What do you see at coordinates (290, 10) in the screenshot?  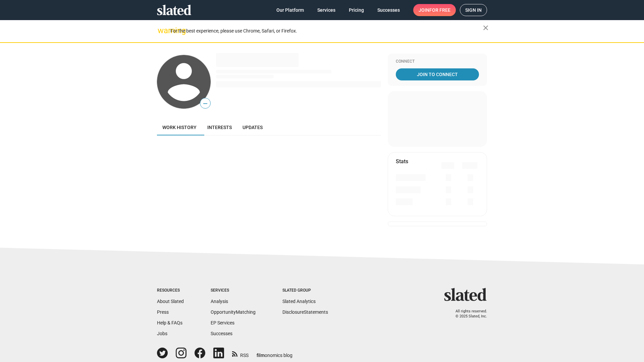 I see `a: Our Platform` at bounding box center [290, 10].